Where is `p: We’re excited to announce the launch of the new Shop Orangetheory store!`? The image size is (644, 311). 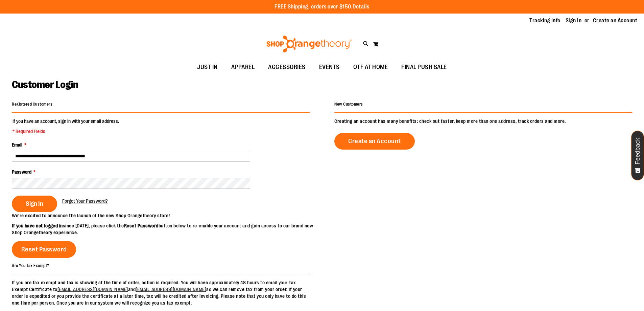
p: We’re excited to announce the launch of the new Shop Orangetheory store! is located at coordinates (167, 216).